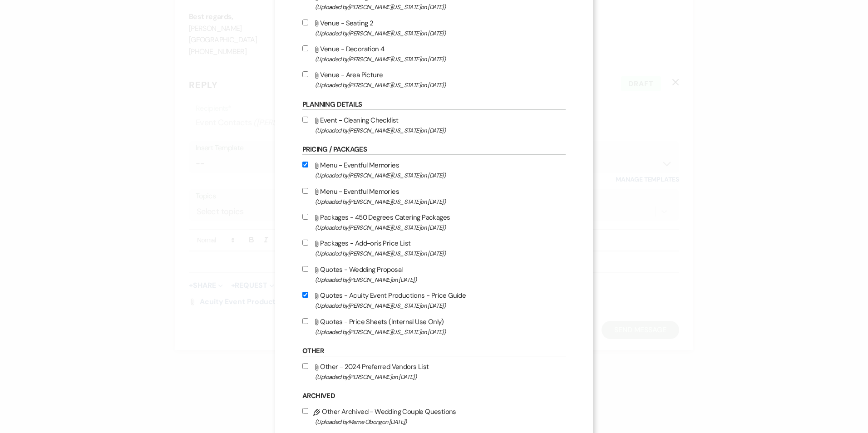  What do you see at coordinates (434, 371) in the screenshot?
I see `label: Other - 2024 Preferred Vendors List` at bounding box center [434, 371].